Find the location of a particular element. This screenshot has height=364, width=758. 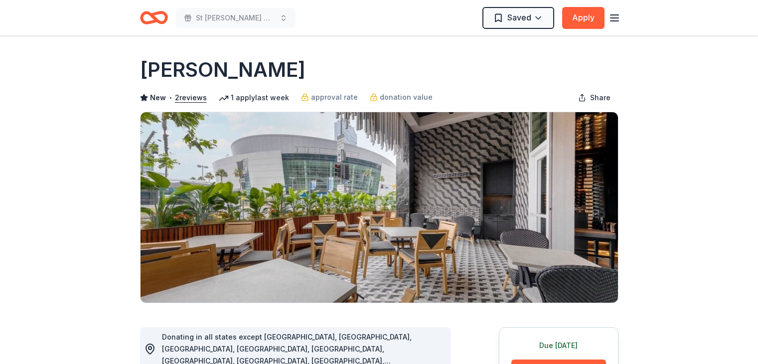

button: 2reviews is located at coordinates (191, 98).